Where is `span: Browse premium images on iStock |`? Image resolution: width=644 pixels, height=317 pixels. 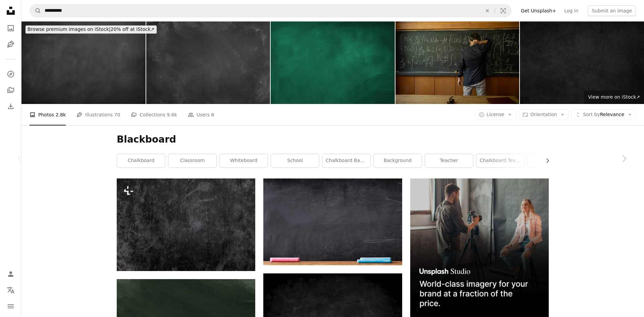 span: Browse premium images on iStock | is located at coordinates (69, 29).